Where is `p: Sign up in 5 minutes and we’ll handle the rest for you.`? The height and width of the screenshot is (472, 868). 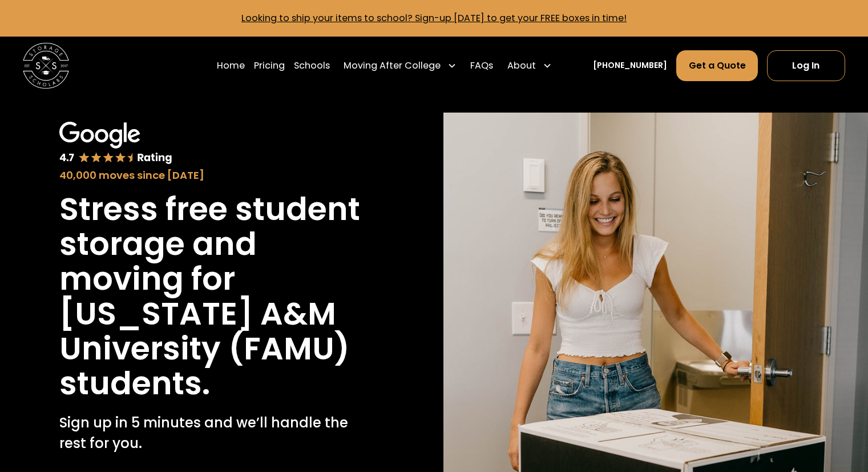
p: Sign up in 5 minutes and we’ll handle the rest for you. is located at coordinates (213, 433).